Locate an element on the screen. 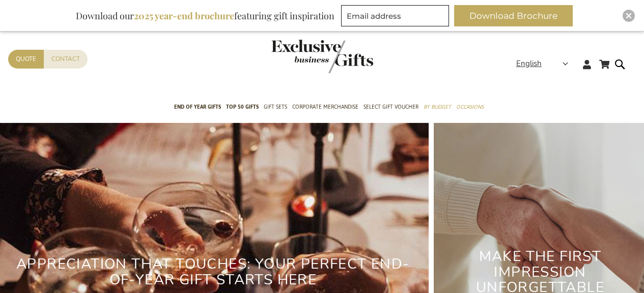  div: Close is located at coordinates (629, 16).